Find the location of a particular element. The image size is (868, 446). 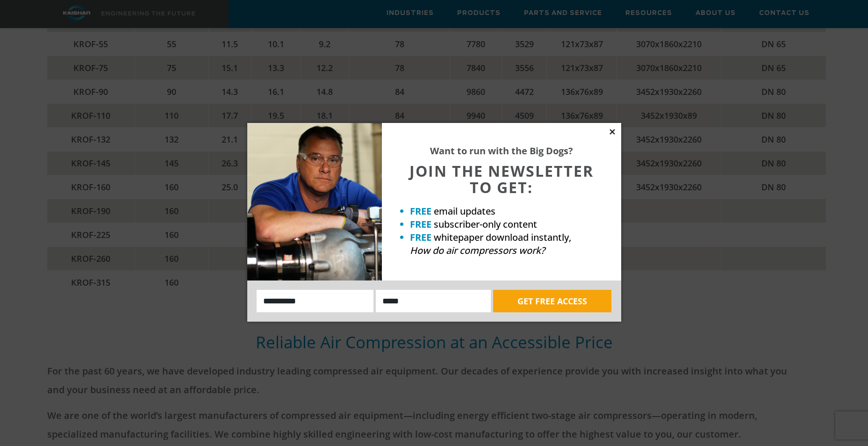

strong: Want to run with the Big Dogs? is located at coordinates (502, 151).